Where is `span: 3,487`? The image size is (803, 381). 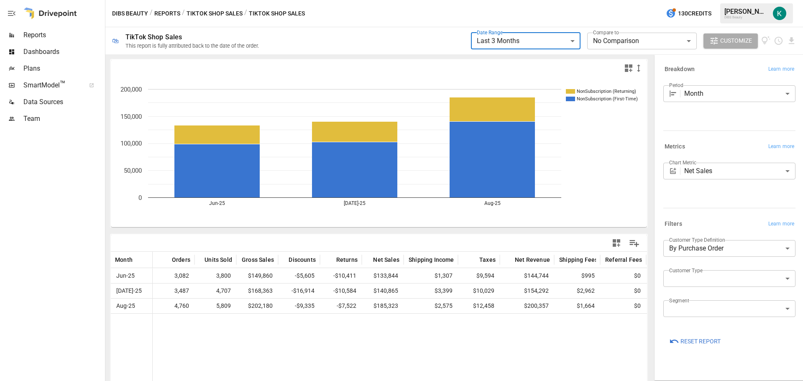
span: 3,487 is located at coordinates (173, 291).